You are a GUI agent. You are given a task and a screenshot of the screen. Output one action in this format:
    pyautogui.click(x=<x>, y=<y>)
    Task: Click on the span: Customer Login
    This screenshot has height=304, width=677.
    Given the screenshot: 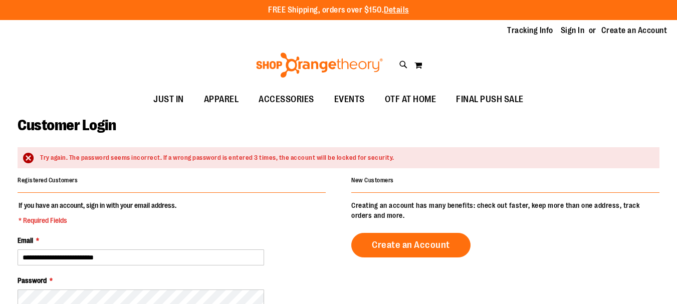 What is the action you would take?
    pyautogui.click(x=67, y=125)
    